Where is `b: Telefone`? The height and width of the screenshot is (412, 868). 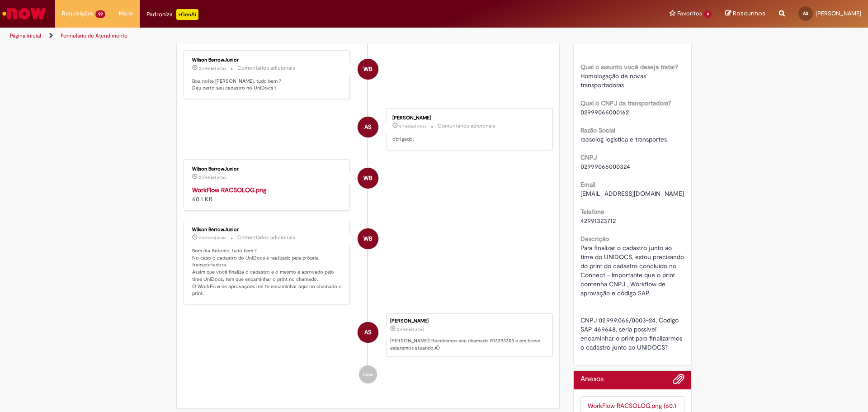 b: Telefone is located at coordinates (592, 211).